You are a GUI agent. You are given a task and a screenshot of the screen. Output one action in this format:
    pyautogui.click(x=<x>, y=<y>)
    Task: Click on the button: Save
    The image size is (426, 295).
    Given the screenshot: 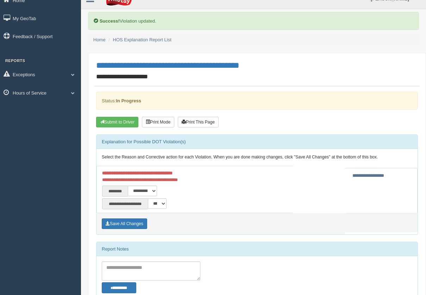 What is the action you would take?
    pyautogui.click(x=124, y=223)
    